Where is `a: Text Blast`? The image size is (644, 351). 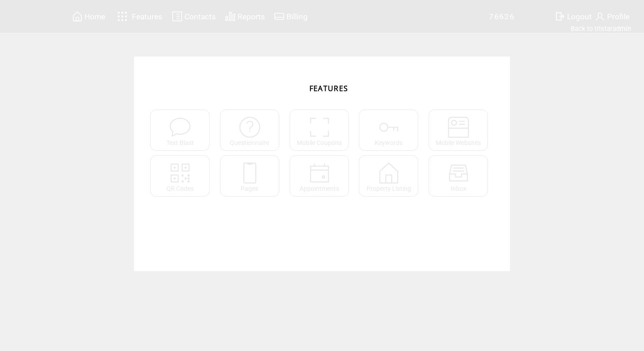 a: Text Blast is located at coordinates (183, 130).